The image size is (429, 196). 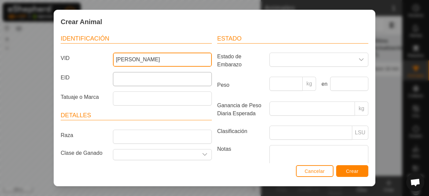 I want to click on label: en, so click(x=323, y=84).